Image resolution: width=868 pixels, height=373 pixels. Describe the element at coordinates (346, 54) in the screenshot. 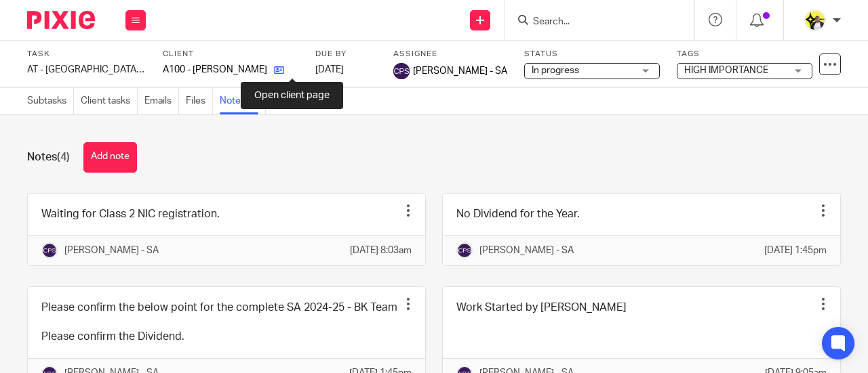

I see `label: Due by` at that location.